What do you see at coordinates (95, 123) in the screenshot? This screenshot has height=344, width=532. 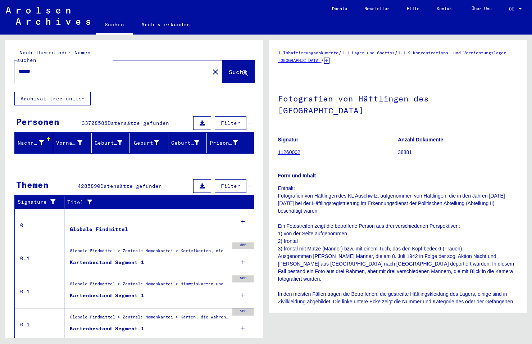 I see `span: 33708586` at bounding box center [95, 123].